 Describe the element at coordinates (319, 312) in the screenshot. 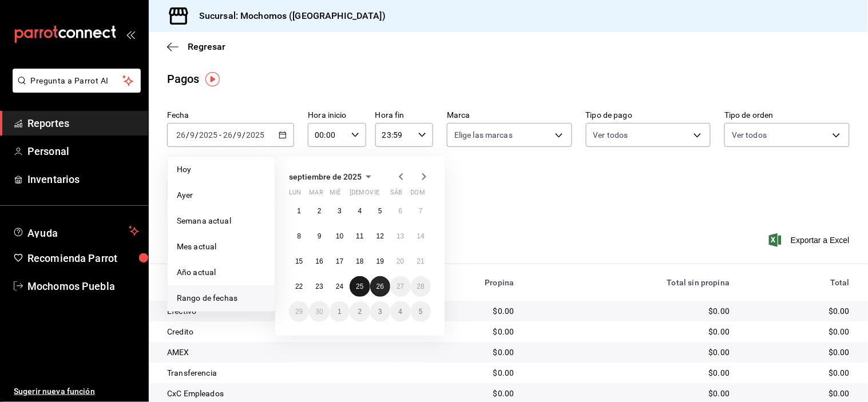

I see `abbr: 30 de septiembre de 2025` at that location.